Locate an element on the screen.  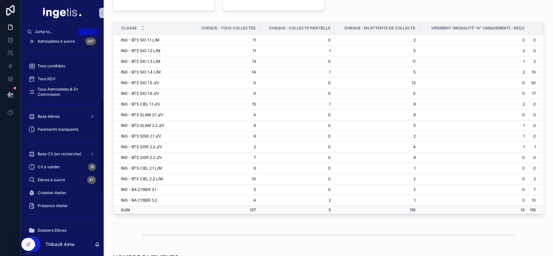
td: 9 is located at coordinates (377, 158).